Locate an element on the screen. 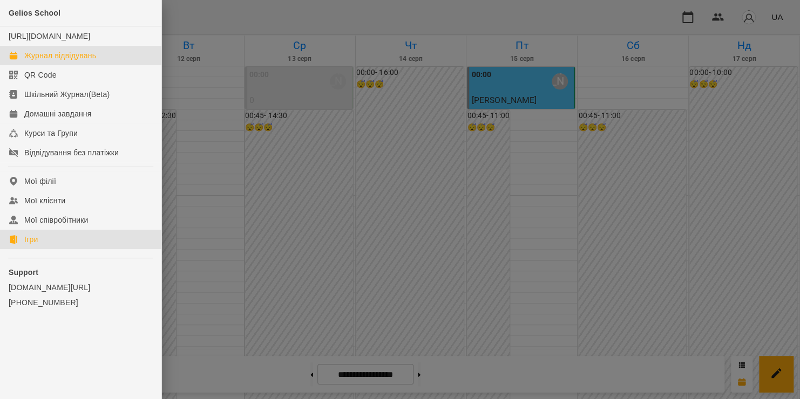 The height and width of the screenshot is (399, 800). div: Відвідування без платіжки is located at coordinates (71, 153).